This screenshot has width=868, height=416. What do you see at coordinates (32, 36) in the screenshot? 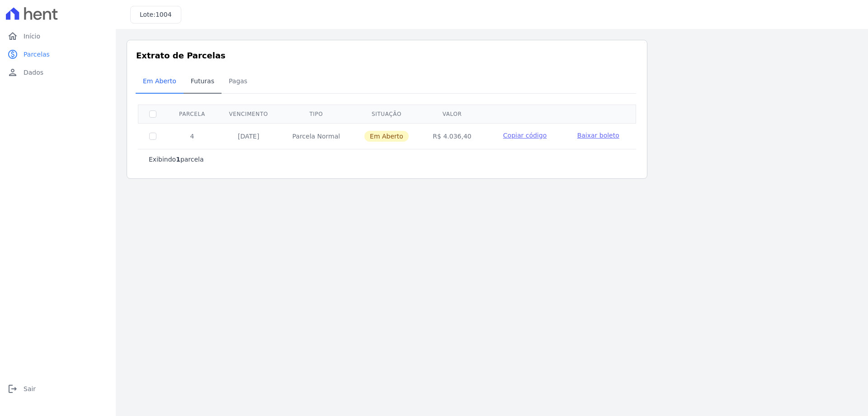
I see `span: Início` at bounding box center [32, 36].